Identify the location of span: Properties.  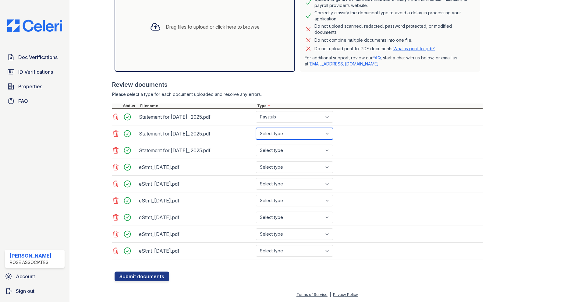
(30, 87).